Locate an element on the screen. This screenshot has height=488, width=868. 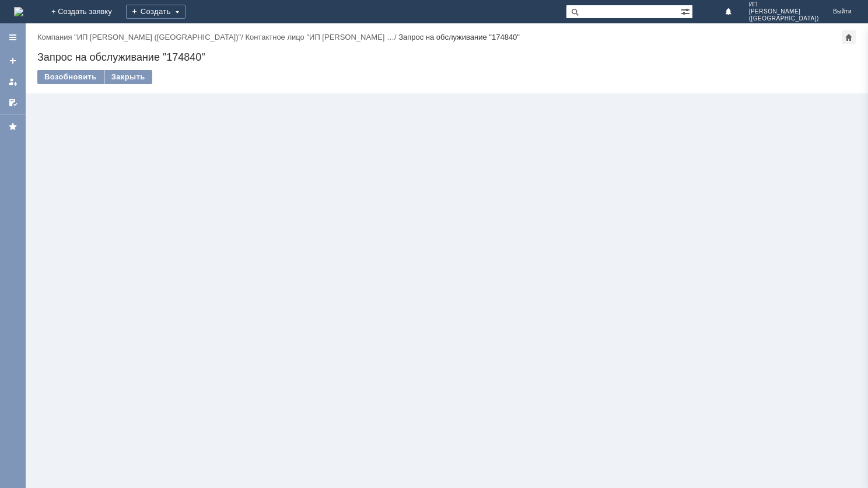
div: Создать is located at coordinates (156, 11).